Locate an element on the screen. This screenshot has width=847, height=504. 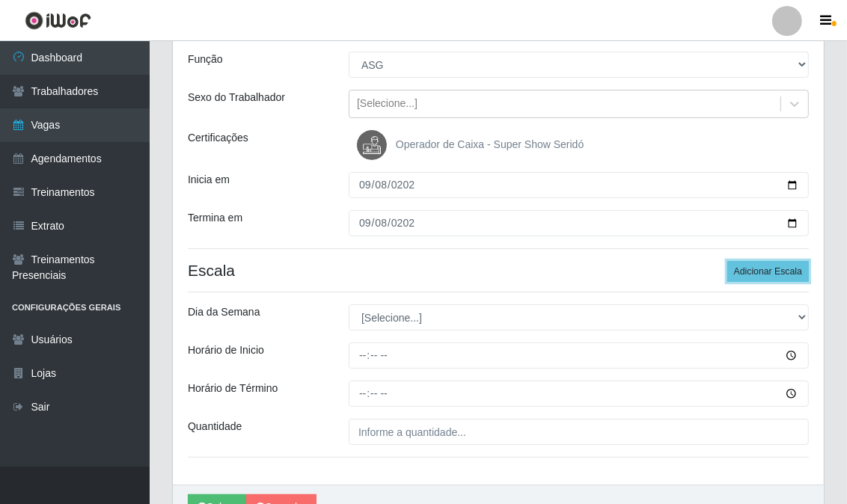
label: Quantidade is located at coordinates (215, 426).